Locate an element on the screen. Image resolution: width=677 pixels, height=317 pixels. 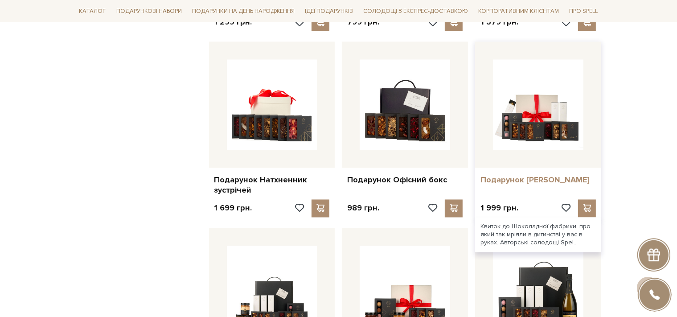
p: 1 699 грн. is located at coordinates (233, 208).